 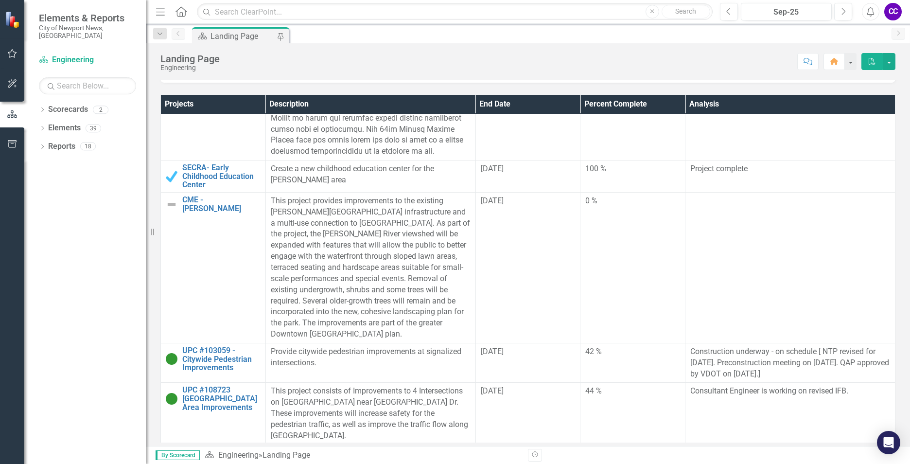 What do you see at coordinates (221, 359) in the screenshot?
I see `a: UPC #103059 - Citywide Pedestrian Improvements` at bounding box center [221, 359].